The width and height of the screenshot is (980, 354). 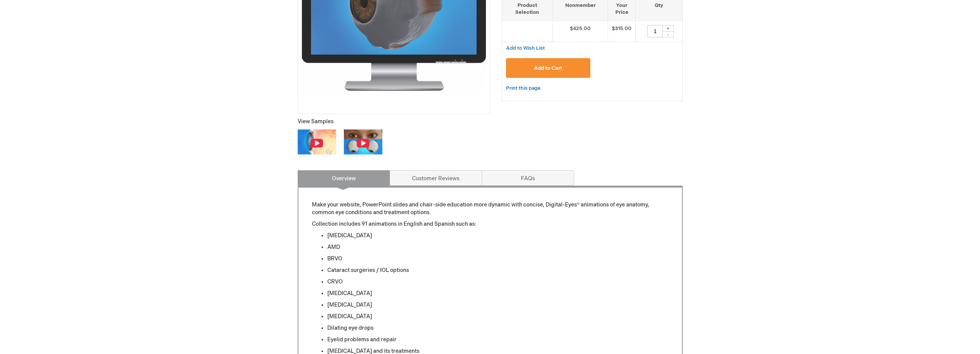 I want to click on a: FAQs, so click(x=528, y=178).